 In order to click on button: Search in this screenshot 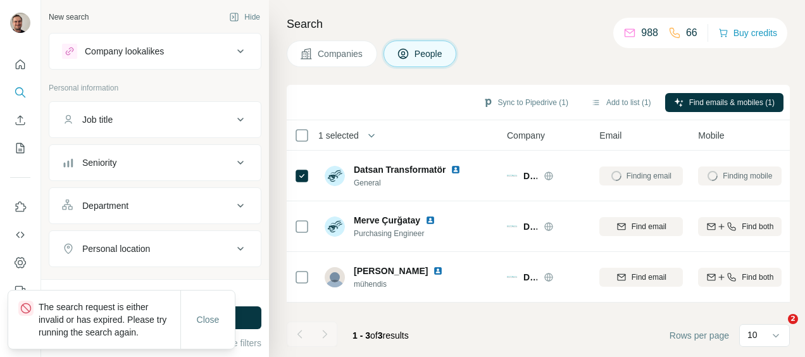, I will do `click(20, 92)`.